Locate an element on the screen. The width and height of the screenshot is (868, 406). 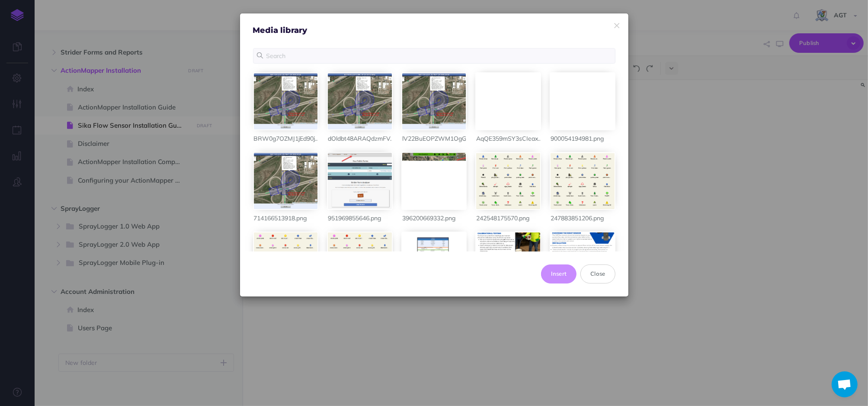
span: dOldbt48ARAQdzmFV... is located at coordinates (360, 139).